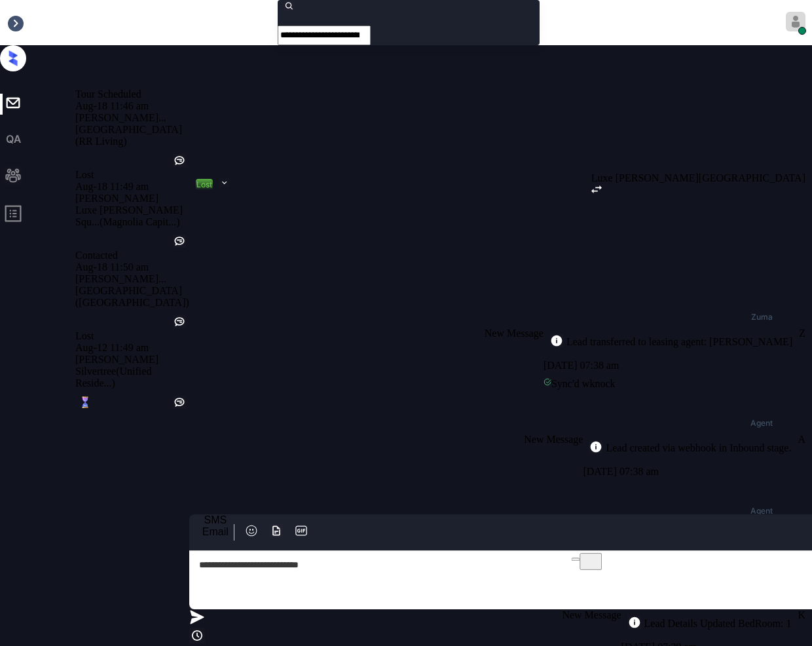 This screenshot has width=812, height=646. What do you see at coordinates (671, 384) in the screenshot?
I see `div: Sync'd w knock` at bounding box center [671, 384].